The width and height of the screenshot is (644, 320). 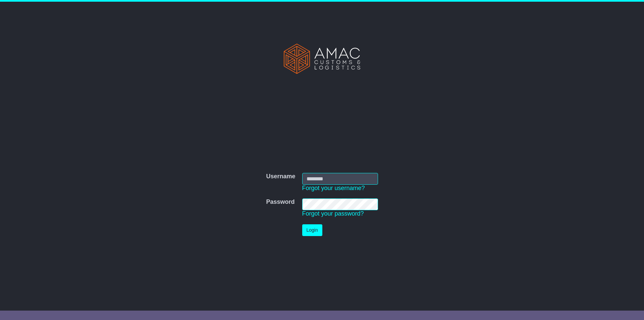 I want to click on button: Login, so click(x=312, y=230).